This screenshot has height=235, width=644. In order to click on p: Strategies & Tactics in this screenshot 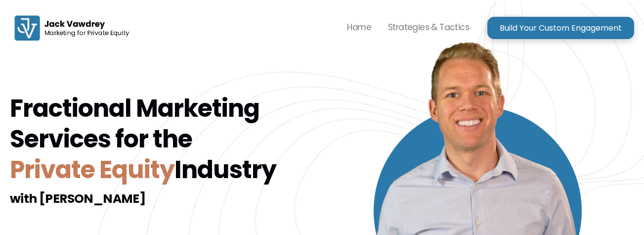, I will do `click(429, 27)`.